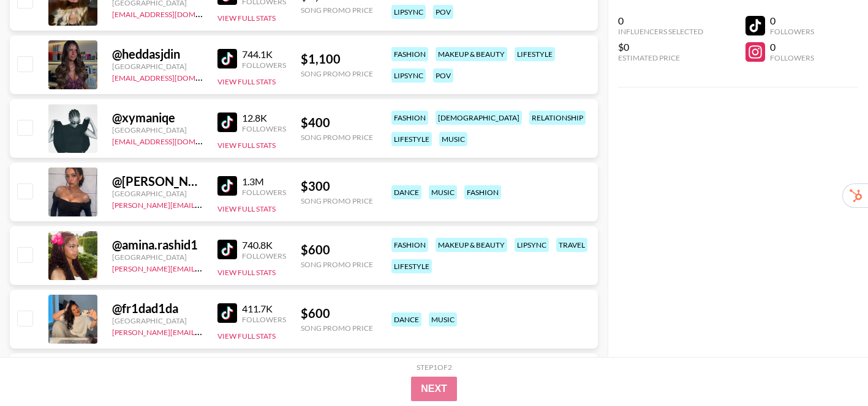  I want to click on div: @ xymaniqe, so click(157, 118).